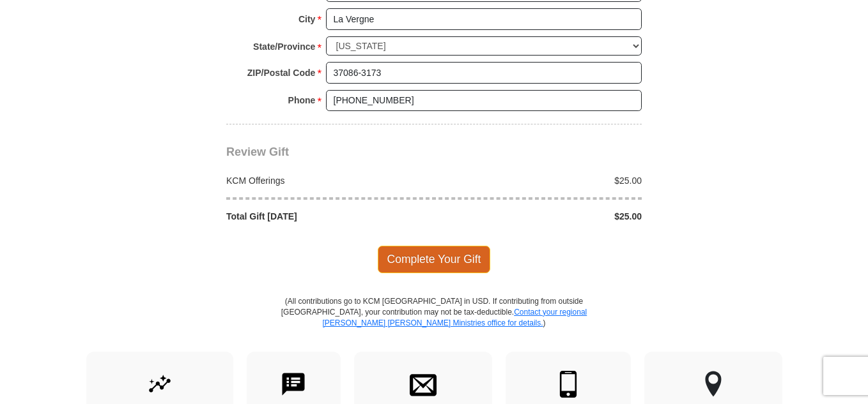 This screenshot has width=868, height=404. What do you see at coordinates (423, 384) in the screenshot?
I see `img: envelope.svg` at bounding box center [423, 384].